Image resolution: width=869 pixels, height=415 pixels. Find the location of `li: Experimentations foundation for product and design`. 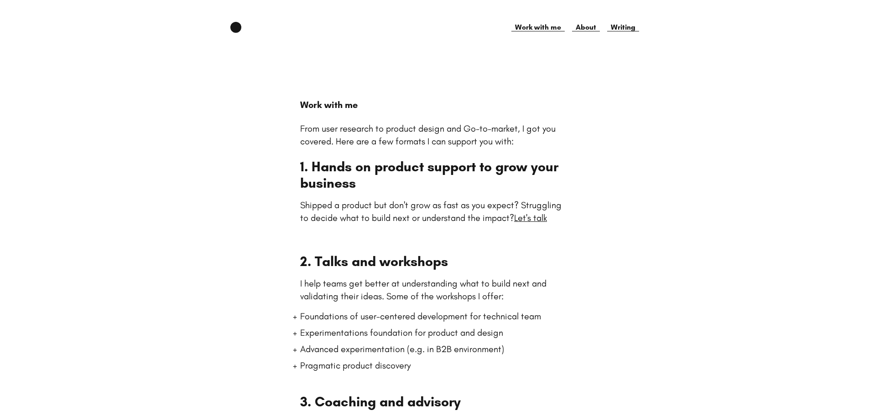

li: Experimentations foundation for product and design is located at coordinates (434, 333).